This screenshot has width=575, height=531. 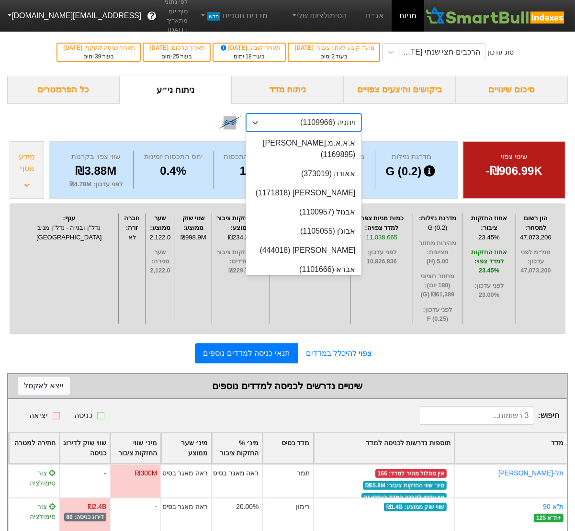 I want to click on div: ₪234.2M, so click(x=241, y=238).